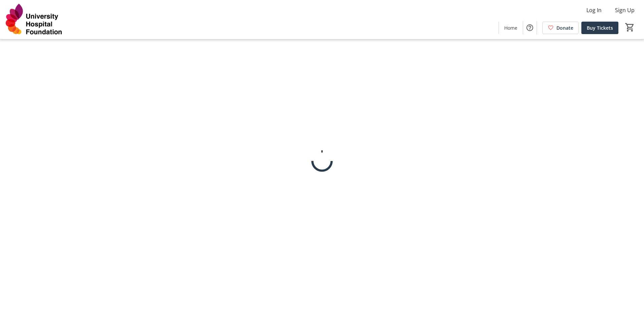  I want to click on a: Buy Tickets, so click(600, 28).